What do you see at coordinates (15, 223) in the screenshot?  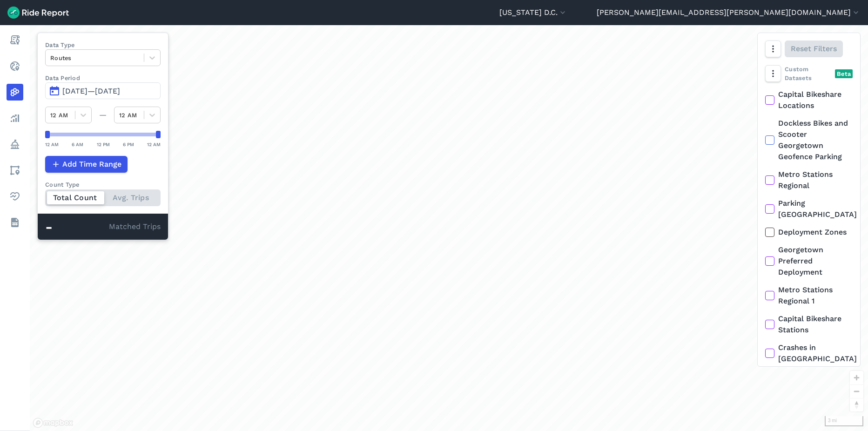 I see `a: Datasets` at bounding box center [15, 223].